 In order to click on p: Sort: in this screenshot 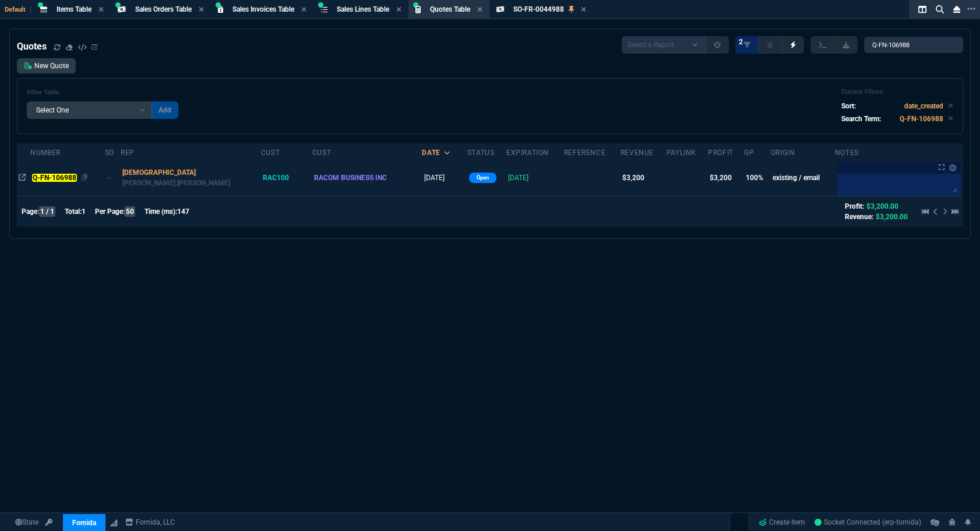, I will do `click(849, 106)`.